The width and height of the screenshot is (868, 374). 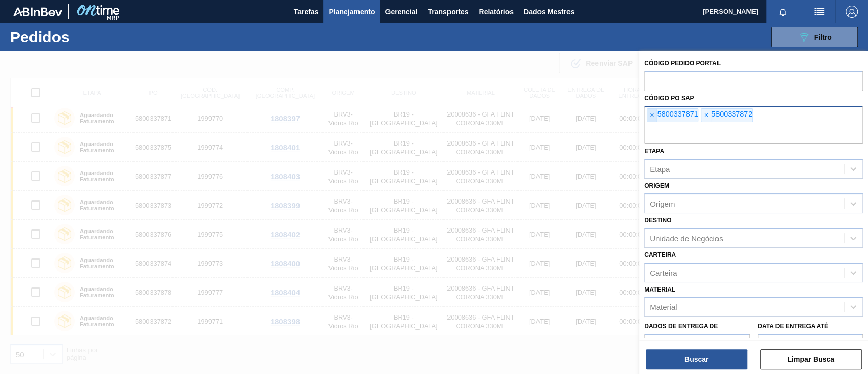 I want to click on font: Destino, so click(x=658, y=220).